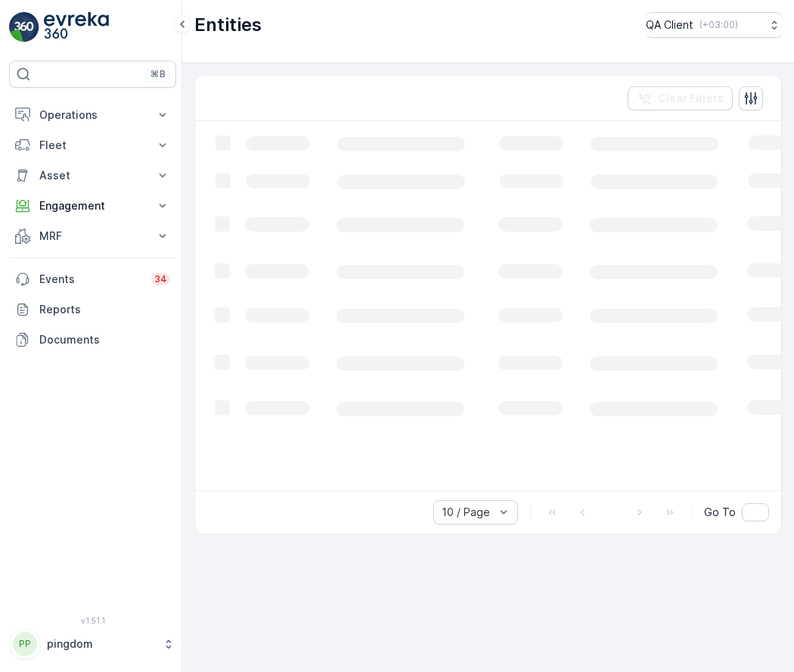 This screenshot has width=794, height=672. I want to click on button: Fleet, so click(92, 145).